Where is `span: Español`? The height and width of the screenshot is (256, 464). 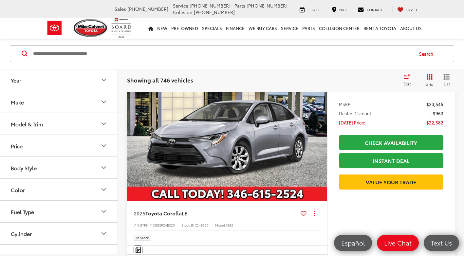 span: Español is located at coordinates (353, 243).